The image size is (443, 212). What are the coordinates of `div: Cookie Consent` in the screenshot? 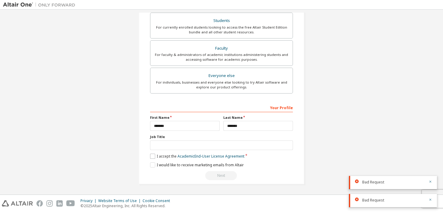 It's located at (158, 201).